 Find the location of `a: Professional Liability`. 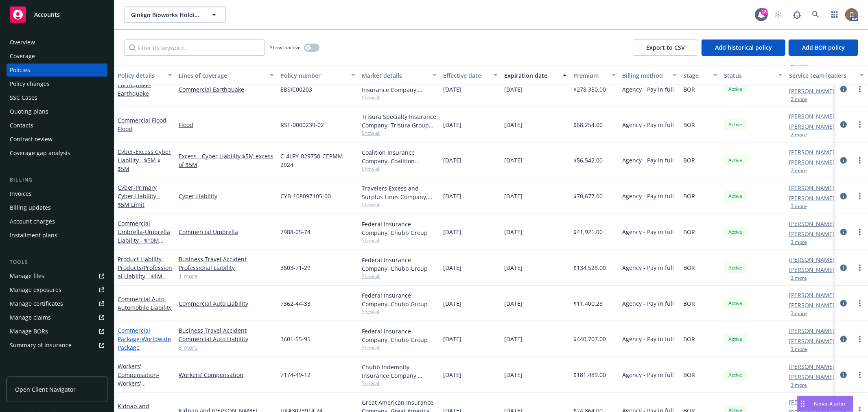

a: Professional Liability is located at coordinates (226, 267).